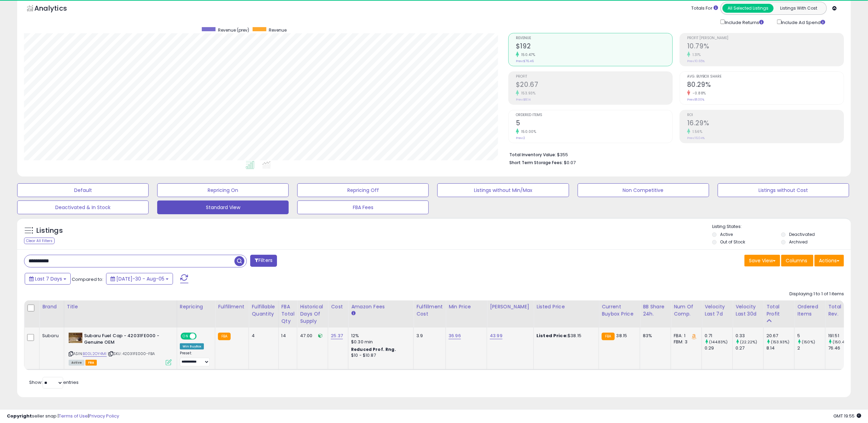 The width and height of the screenshot is (868, 423). I want to click on a: Privacy Policy, so click(104, 416).